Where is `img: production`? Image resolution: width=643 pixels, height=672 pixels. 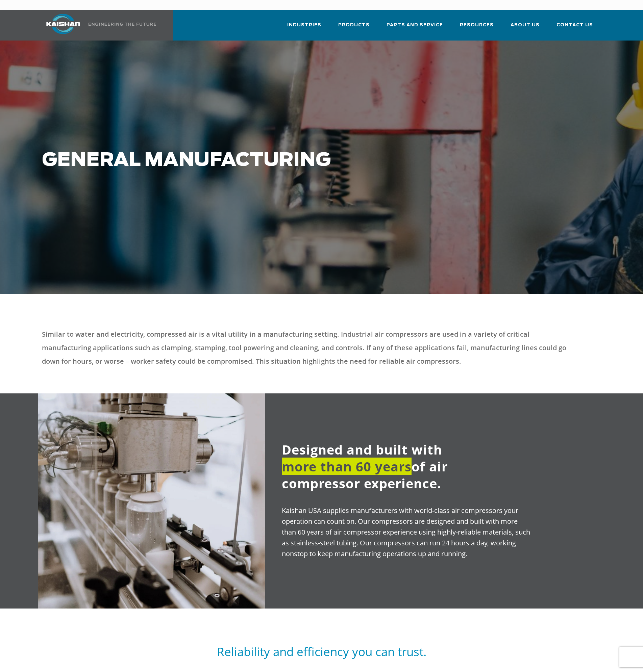
img: production is located at coordinates (151, 501).